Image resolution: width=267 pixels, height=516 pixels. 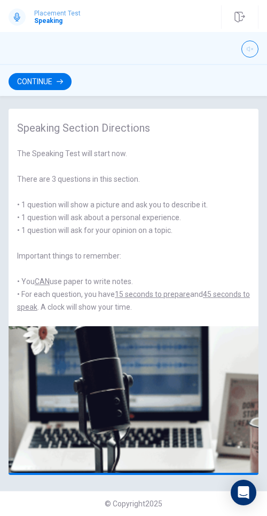 What do you see at coordinates (133, 230) in the screenshot?
I see `span: The Speaking Test will start now. There are 3 questions in this section. • 1 question will show a...` at bounding box center [133, 230].